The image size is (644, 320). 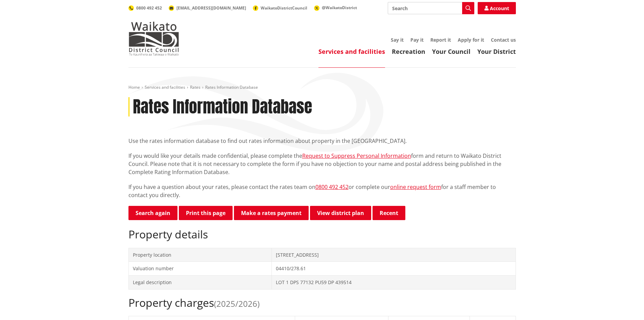 I want to click on a: Search again, so click(x=153, y=213).